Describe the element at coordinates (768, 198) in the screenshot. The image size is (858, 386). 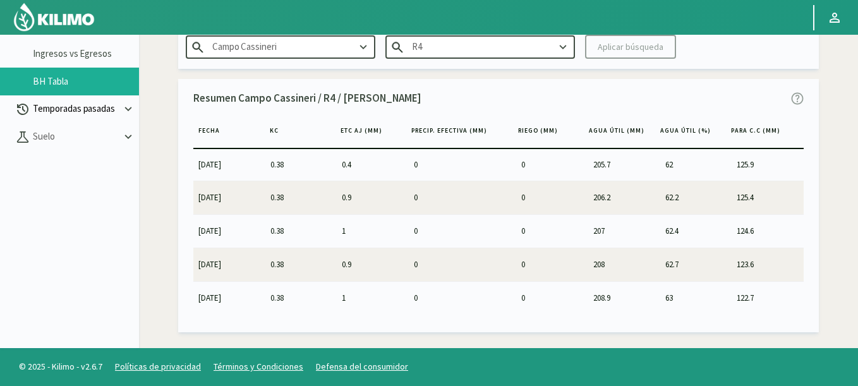
I see `td: 125.4` at that location.